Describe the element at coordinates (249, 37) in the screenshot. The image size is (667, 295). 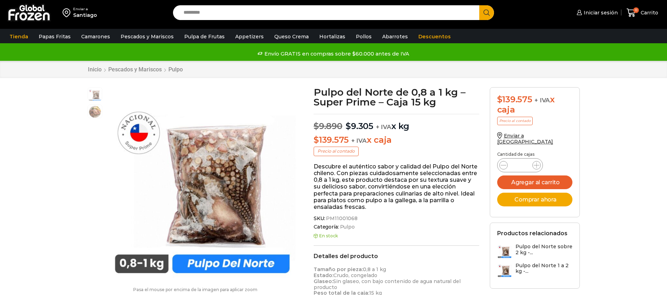
I see `a: Appetizers` at that location.